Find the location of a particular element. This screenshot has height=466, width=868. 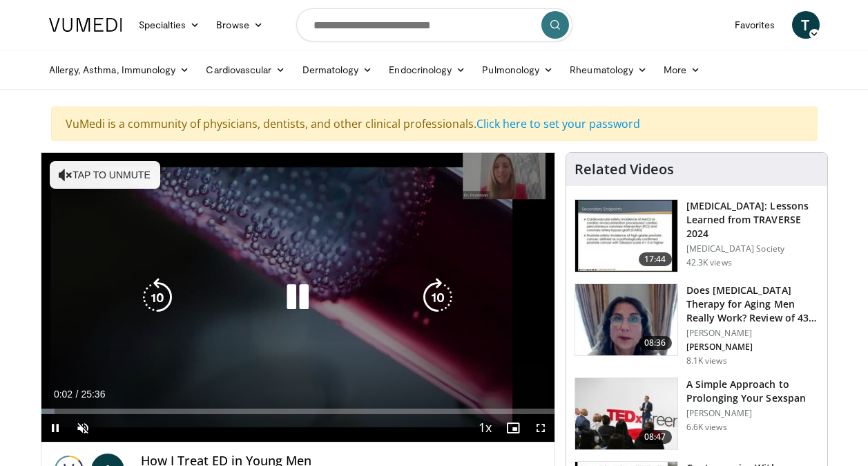

span: 08:36 is located at coordinates (656, 343).